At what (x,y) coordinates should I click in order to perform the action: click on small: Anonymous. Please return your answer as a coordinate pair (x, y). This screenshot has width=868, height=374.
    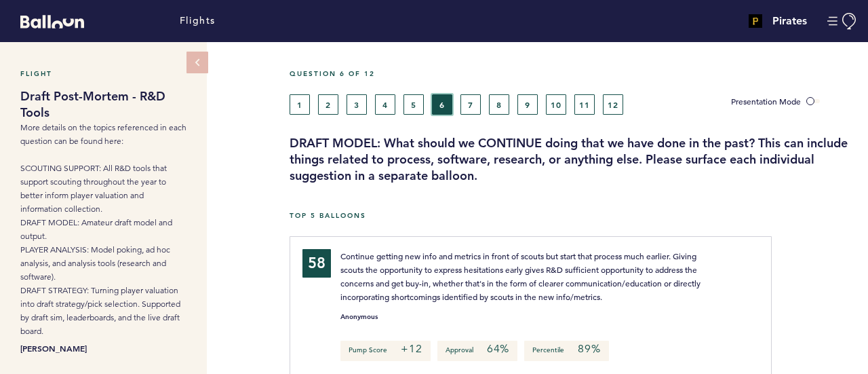
    Looking at the image, I should click on (358, 317).